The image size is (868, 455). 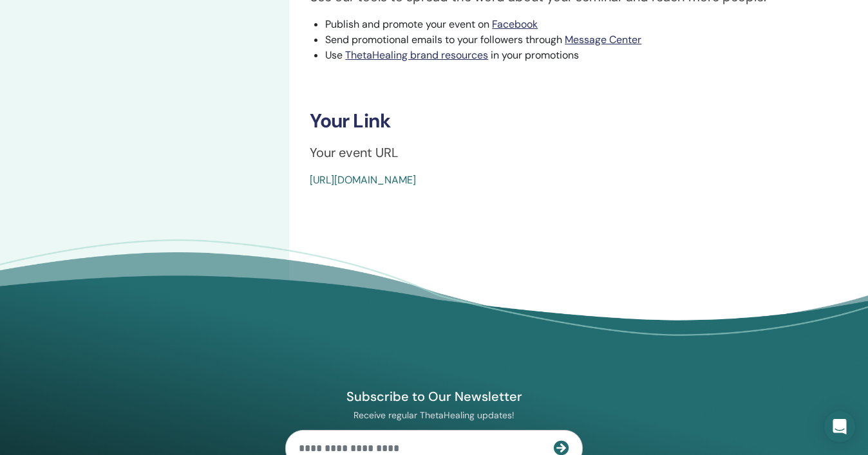 What do you see at coordinates (578, 153) in the screenshot?
I see `p: Your event URL` at bounding box center [578, 153].